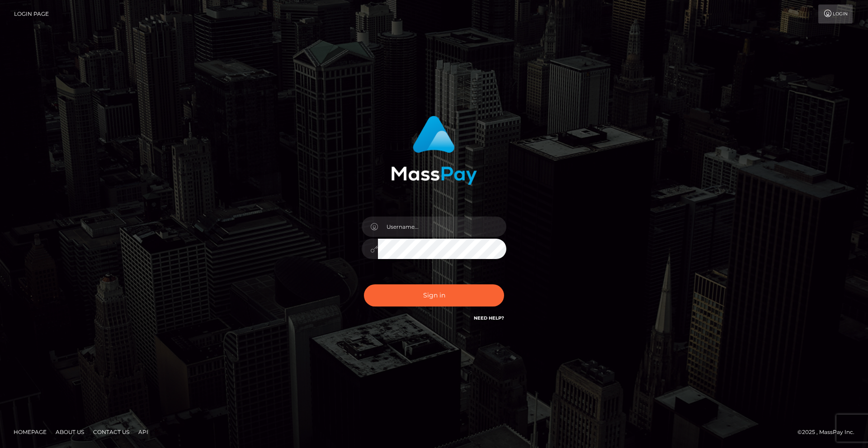 This screenshot has width=868, height=448. I want to click on a: Login, so click(836, 14).